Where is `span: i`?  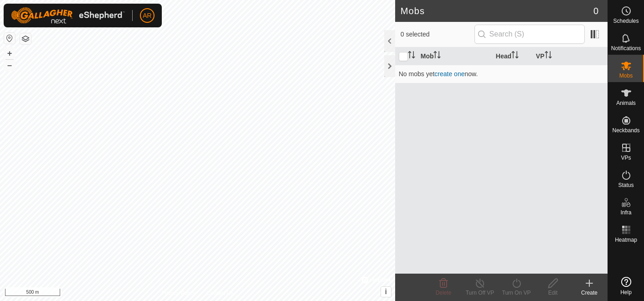
span: i is located at coordinates (386, 292).